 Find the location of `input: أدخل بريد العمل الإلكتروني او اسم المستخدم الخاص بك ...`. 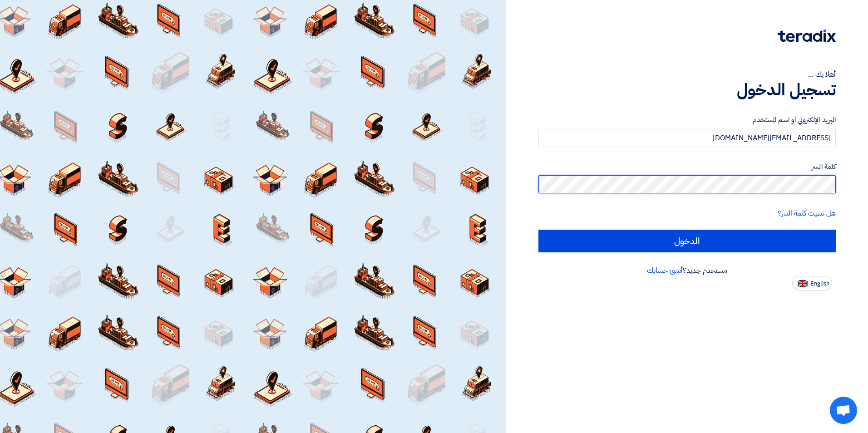

input: أدخل بريد العمل الإلكتروني او اسم المستخدم الخاص بك ... is located at coordinates (687, 138).